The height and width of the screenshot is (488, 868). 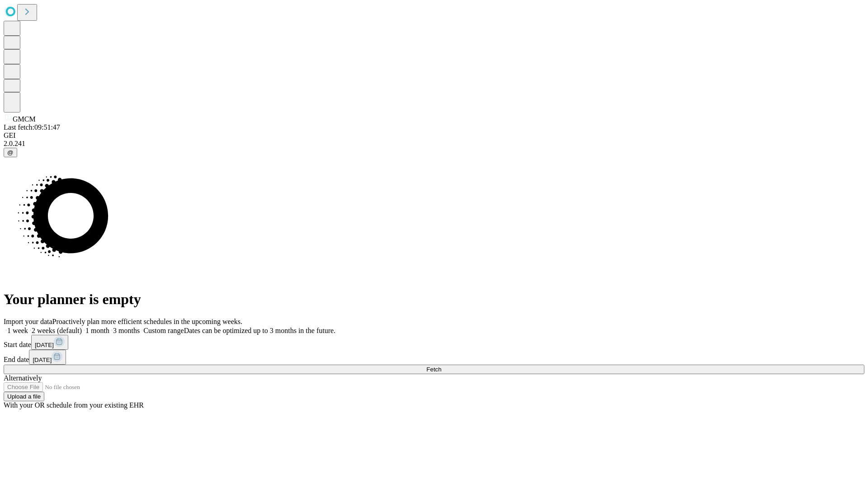 I want to click on span: Fetch, so click(x=434, y=370).